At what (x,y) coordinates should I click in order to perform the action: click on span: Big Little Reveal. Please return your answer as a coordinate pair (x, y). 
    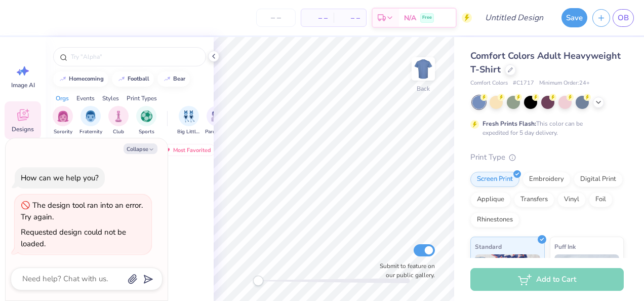
    Looking at the image, I should click on (188, 132).